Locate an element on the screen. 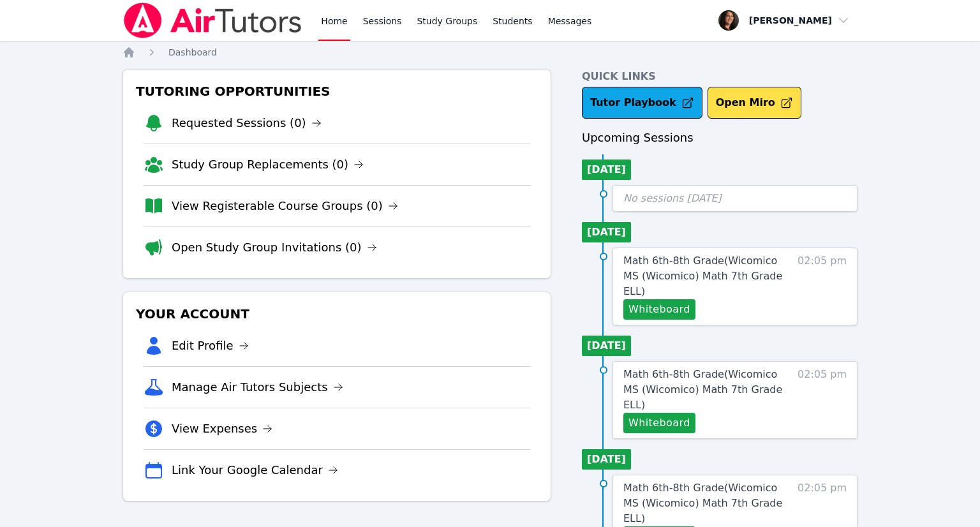 The width and height of the screenshot is (980, 527). a: Open Study Group Invitations (0) is located at coordinates (275, 247).